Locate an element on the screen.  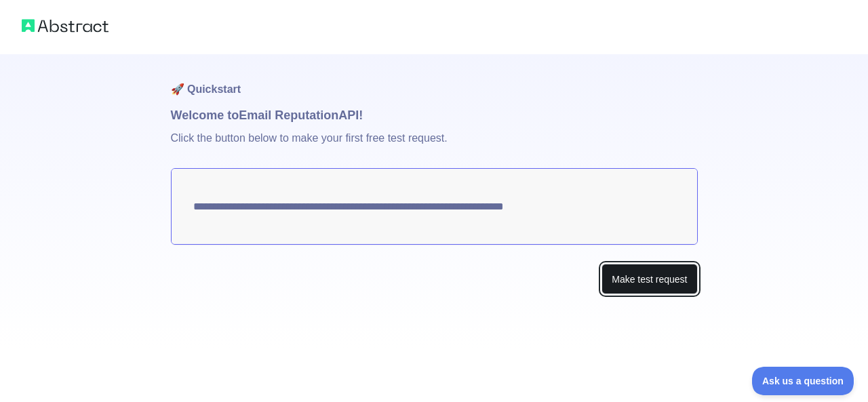
button: Make test request is located at coordinates (649, 278).